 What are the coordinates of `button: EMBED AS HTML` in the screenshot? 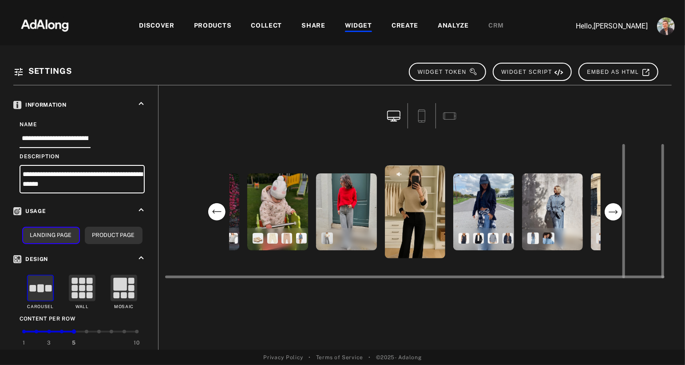 It's located at (619, 71).